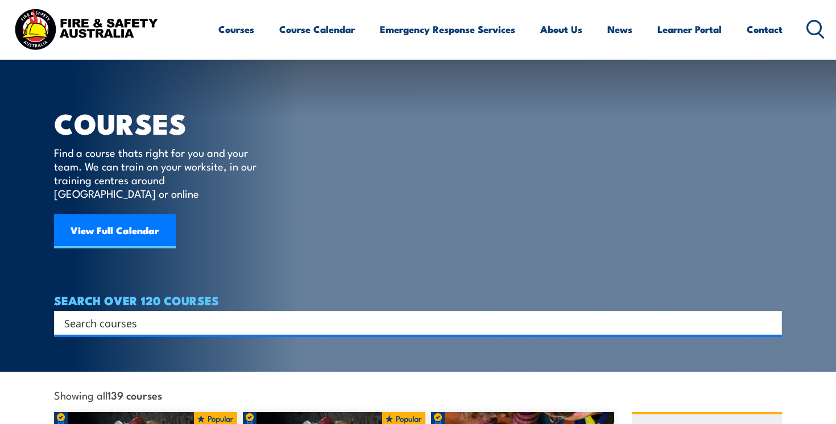 The height and width of the screenshot is (424, 836). Describe the element at coordinates (418, 300) in the screenshot. I see `h4: SEARCH OVER 120 COURSES` at that location.